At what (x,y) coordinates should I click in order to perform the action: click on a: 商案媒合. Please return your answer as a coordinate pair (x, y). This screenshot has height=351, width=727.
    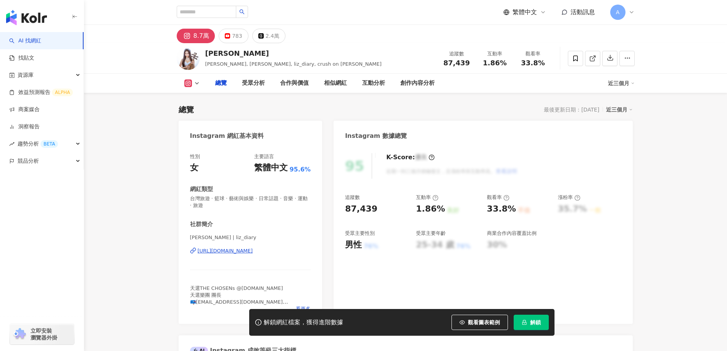
    Looking at the image, I should click on (24, 110).